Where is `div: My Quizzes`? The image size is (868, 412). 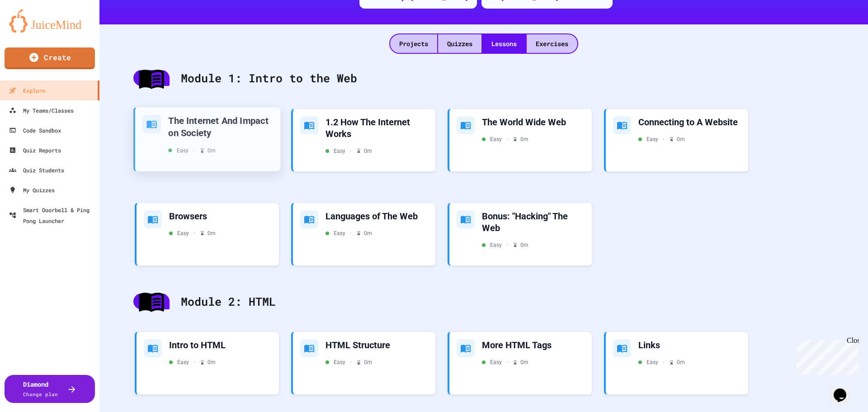 div: My Quizzes is located at coordinates (31, 190).